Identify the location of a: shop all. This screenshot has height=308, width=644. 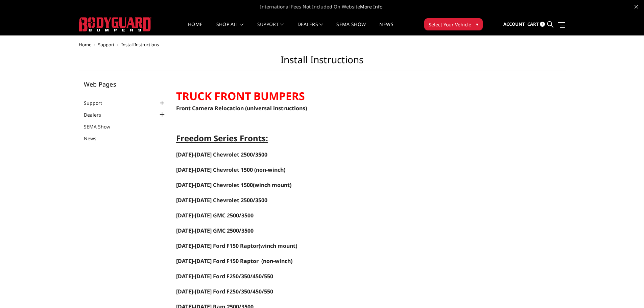
(230, 29).